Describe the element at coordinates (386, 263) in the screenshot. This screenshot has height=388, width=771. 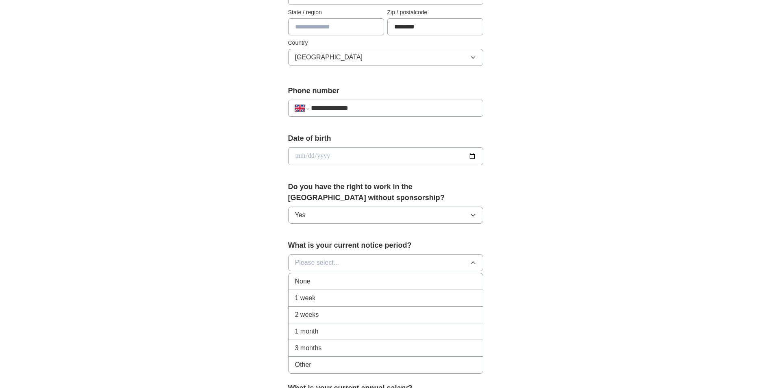
I see `button: Please select...` at that location.